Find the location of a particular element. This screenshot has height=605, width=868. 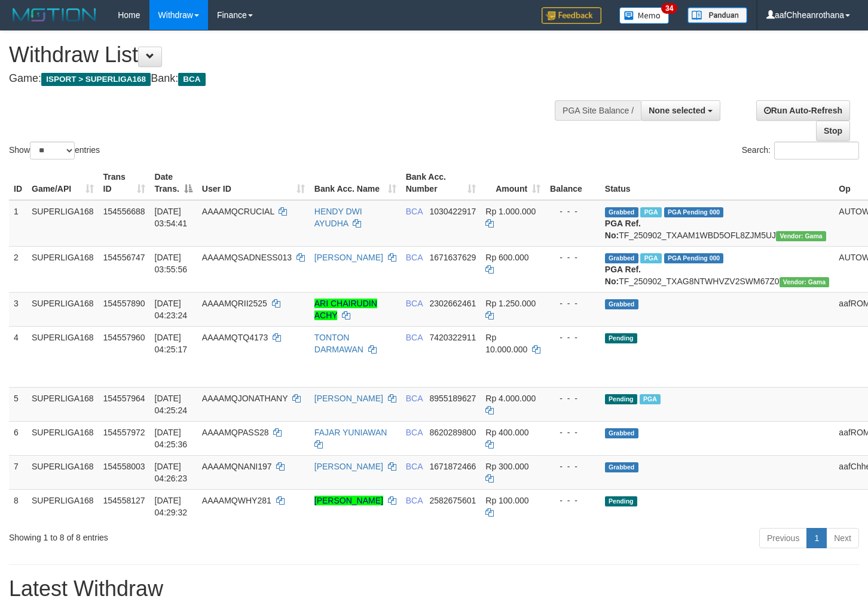

div: PGA Site Balance / is located at coordinates (598, 110).